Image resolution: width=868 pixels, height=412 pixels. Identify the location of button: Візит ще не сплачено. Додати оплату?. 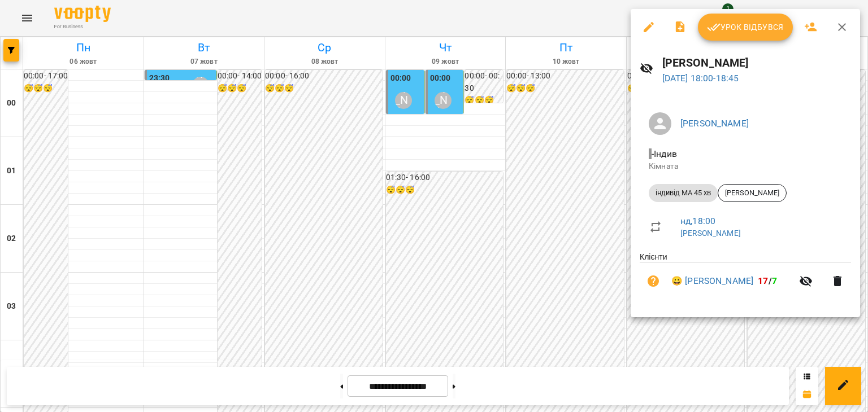
(654, 282).